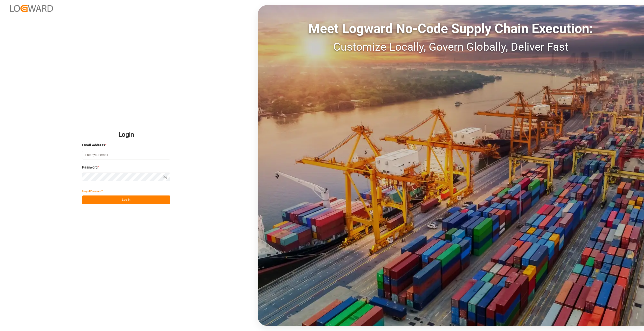  Describe the element at coordinates (90, 167) in the screenshot. I see `span: Password` at that location.